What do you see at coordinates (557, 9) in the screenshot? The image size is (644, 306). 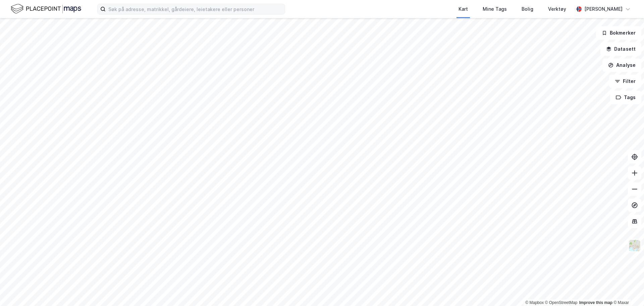 I see `div: Verktøy` at bounding box center [557, 9].